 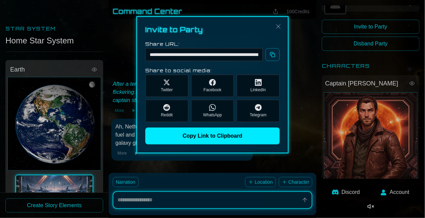 What do you see at coordinates (166, 111) in the screenshot?
I see `button: Reddit` at bounding box center [166, 111].